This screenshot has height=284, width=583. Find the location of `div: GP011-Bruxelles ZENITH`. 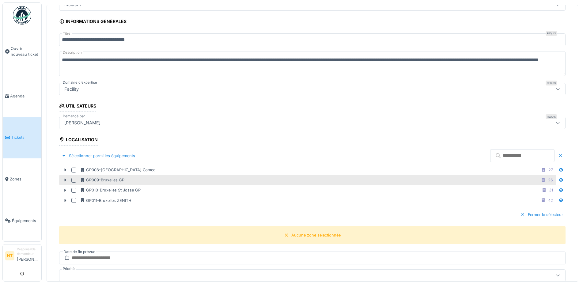

div: GP011-Bruxelles ZENITH is located at coordinates (106, 200).